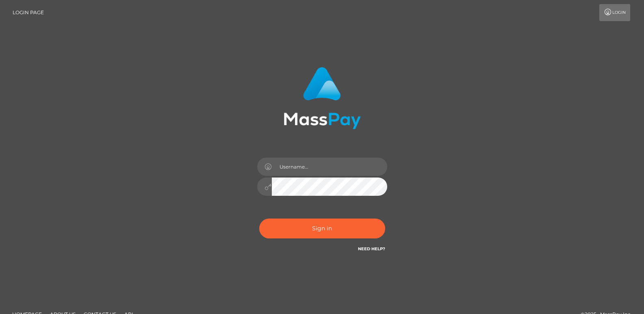 This screenshot has width=644, height=314. I want to click on input: Username..., so click(330, 167).